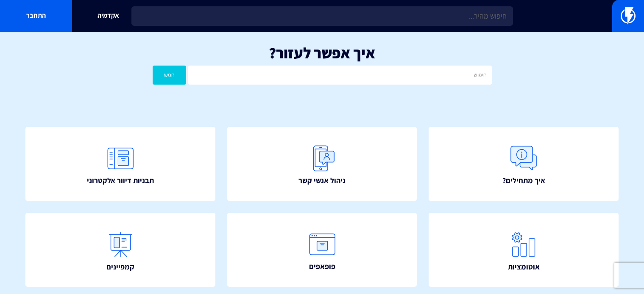  What do you see at coordinates (322, 250) in the screenshot?
I see `a: פופאפים` at bounding box center [322, 250].